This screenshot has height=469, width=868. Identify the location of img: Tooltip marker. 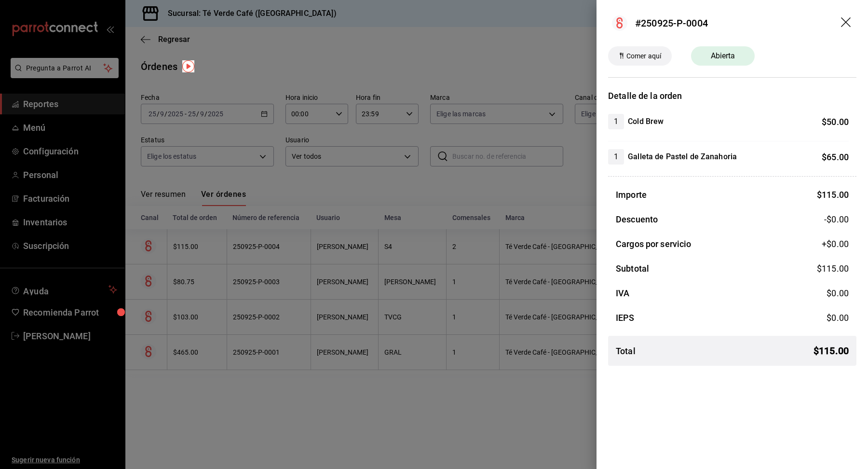
(188, 66).